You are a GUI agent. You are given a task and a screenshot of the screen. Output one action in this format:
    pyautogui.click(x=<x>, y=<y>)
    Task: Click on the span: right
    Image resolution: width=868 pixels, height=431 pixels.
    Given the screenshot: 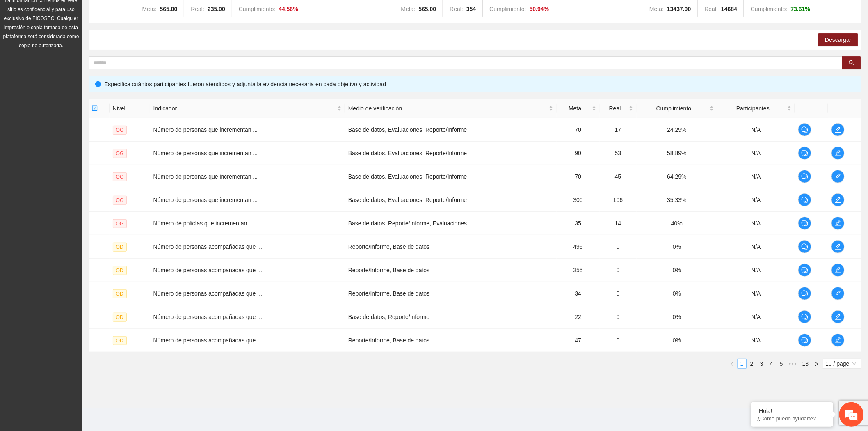 What is the action you would take?
    pyautogui.click(x=817, y=364)
    